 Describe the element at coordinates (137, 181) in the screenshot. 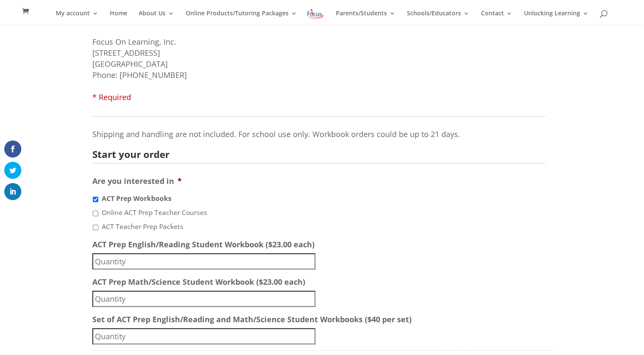

I see `label: Are you interested in` at that location.